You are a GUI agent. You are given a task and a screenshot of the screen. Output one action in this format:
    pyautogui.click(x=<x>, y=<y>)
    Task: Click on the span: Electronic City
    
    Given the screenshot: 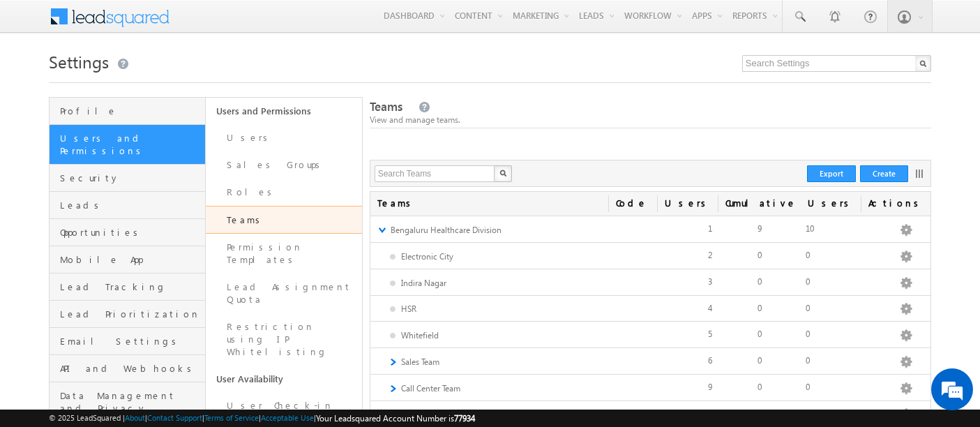 What is the action you would take?
    pyautogui.click(x=421, y=256)
    